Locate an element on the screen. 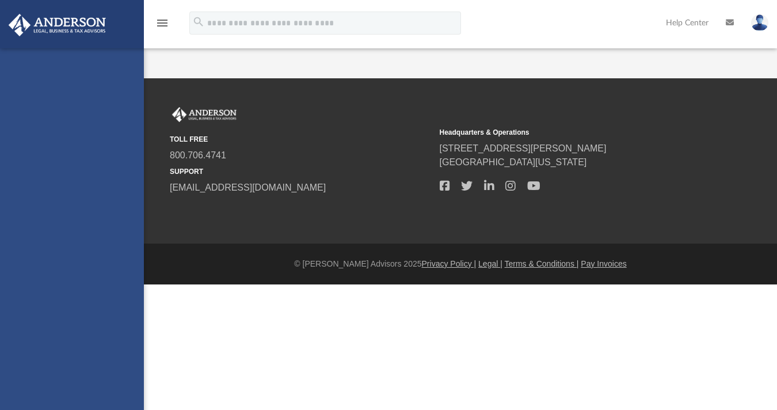 The height and width of the screenshot is (410, 777). i: search is located at coordinates (199, 22).